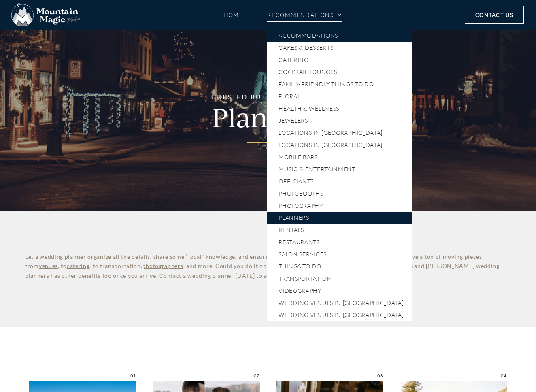  Describe the element at coordinates (494, 15) in the screenshot. I see `span: Contact Us` at that location.